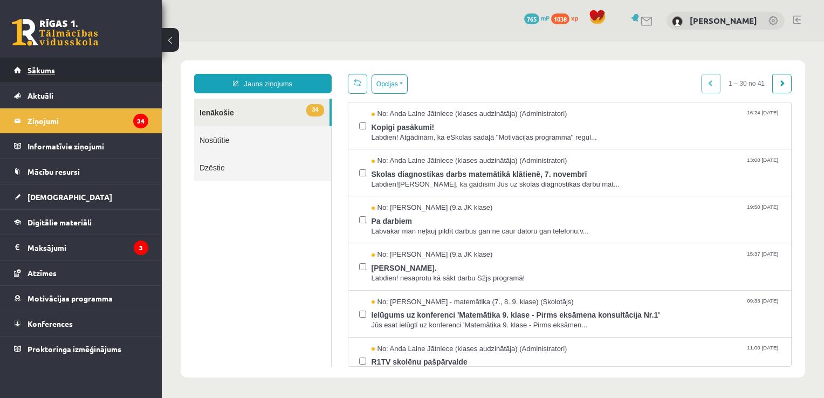 This screenshot has height=398, width=824. What do you see at coordinates (414, 131) in the screenshot?
I see `span: Skolas diagnostikas darbs matemātikā klātienē, 7. novembrī` at bounding box center [414, 131].